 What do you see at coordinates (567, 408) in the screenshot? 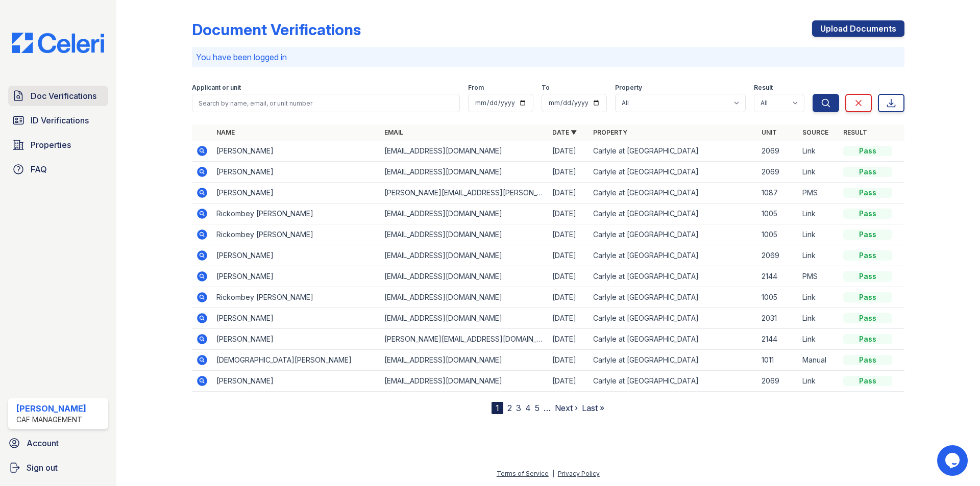
I see `a: Next ›` at bounding box center [567, 408].